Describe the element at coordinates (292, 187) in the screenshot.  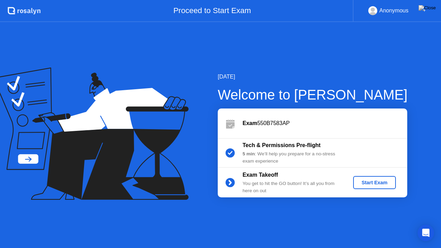
I see `div: You get to hit the GO button! It’s all you from here on out` at that location.